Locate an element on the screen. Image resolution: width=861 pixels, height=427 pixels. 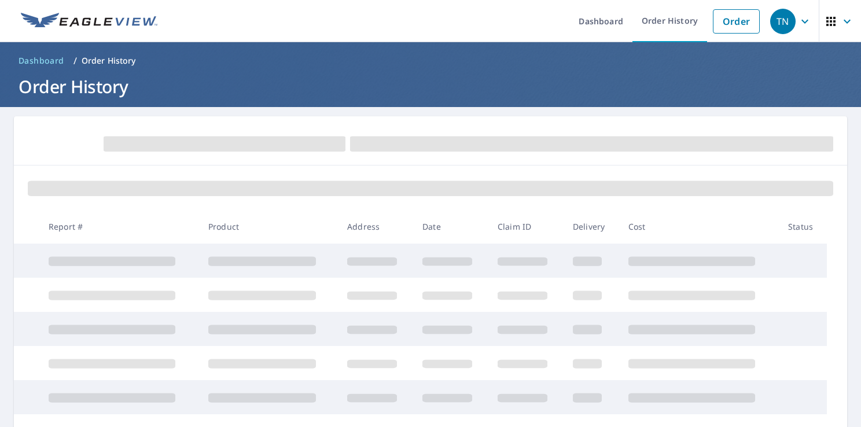
div: TN is located at coordinates (782, 21).